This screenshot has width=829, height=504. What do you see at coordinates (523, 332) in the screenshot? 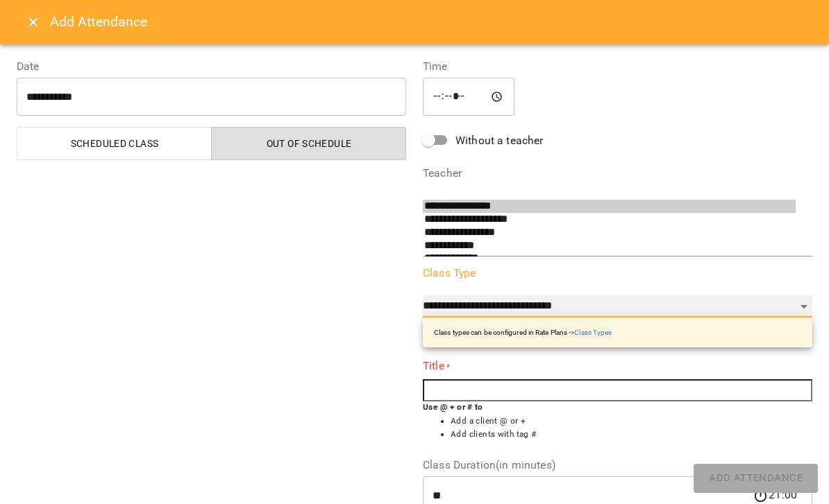
I see `p: Class types can be configured in Rate Plans ->` at bounding box center [523, 332].